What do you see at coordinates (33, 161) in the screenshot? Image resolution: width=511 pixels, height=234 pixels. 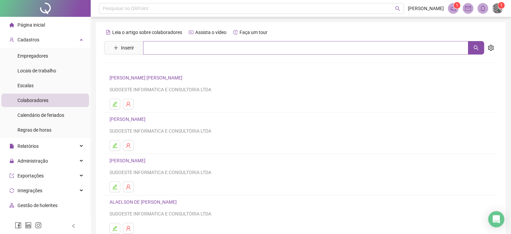 I see `span: Administração` at bounding box center [33, 161].